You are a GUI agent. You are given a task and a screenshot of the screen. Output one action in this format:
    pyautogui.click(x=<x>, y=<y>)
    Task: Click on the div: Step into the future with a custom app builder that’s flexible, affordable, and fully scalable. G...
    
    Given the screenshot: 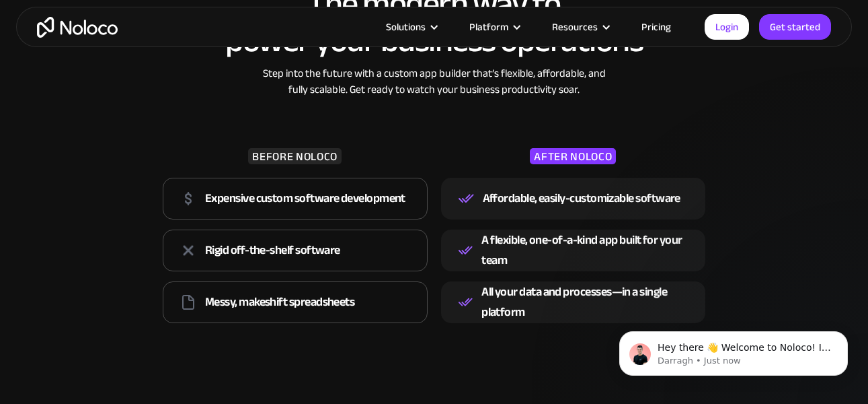 What is the action you would take?
    pyautogui.click(x=434, y=81)
    